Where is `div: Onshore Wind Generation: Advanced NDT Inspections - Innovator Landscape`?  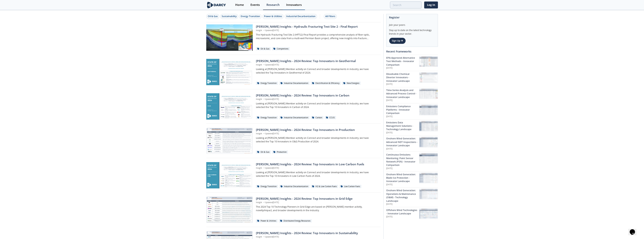
div: Onshore Wind Generation: Advanced NDT Inspections - Innovator Landscape is located at coordinates (402, 142).